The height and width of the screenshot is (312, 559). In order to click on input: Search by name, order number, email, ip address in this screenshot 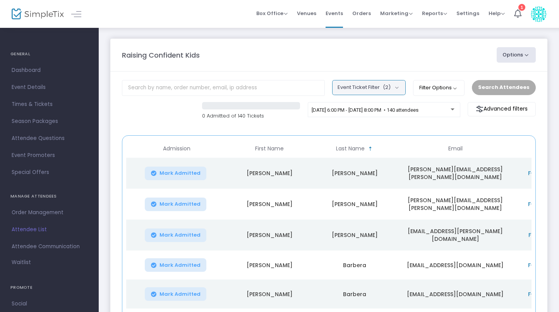, I will do `click(223, 88)`.